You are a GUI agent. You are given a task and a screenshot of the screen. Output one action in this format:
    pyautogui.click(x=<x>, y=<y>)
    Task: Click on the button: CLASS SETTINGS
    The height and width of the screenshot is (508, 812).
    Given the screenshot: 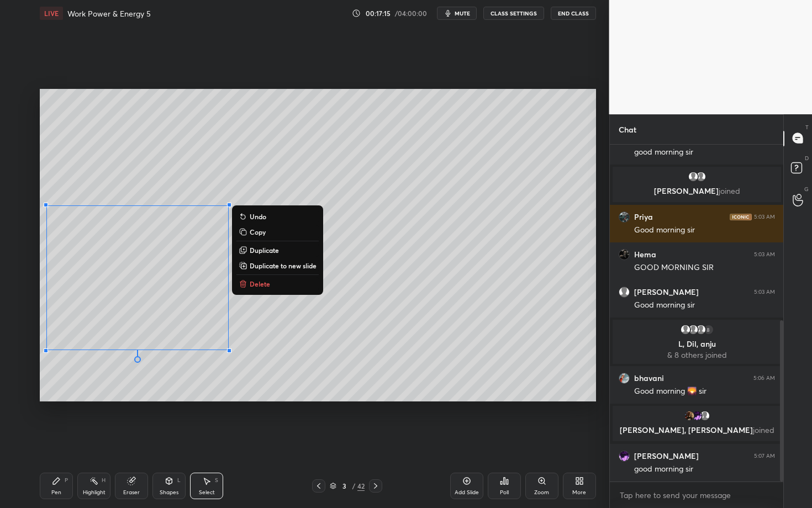 What is the action you would take?
    pyautogui.click(x=514, y=13)
    